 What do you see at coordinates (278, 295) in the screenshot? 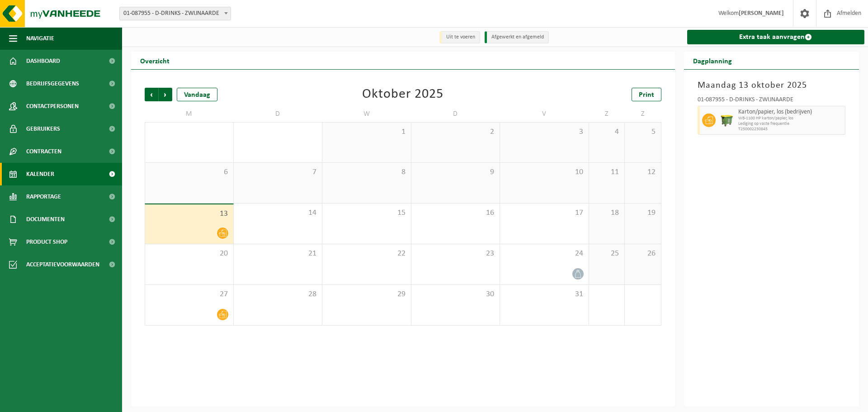
I see `span: 28` at bounding box center [278, 295].